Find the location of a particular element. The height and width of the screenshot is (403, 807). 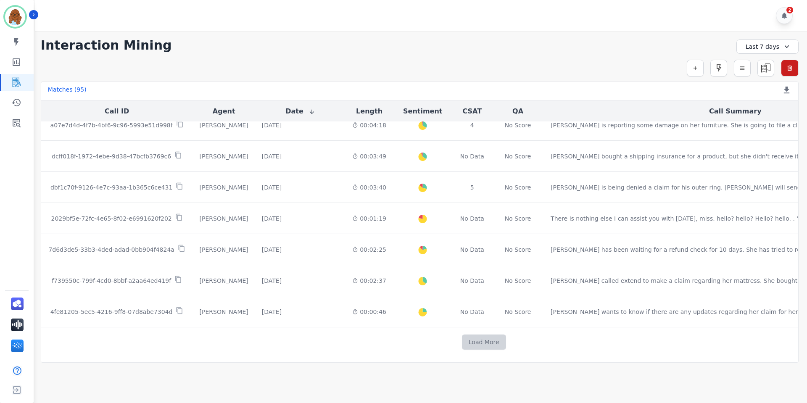

div: Last 7 days is located at coordinates (768, 47).